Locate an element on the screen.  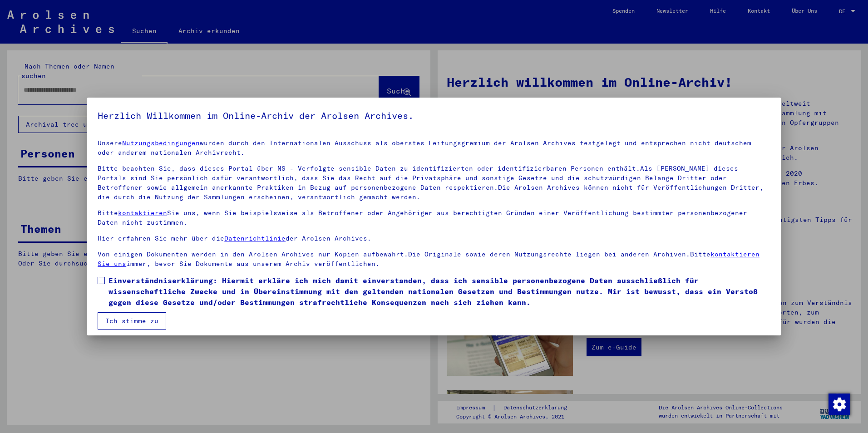
a: Nutzungsbedingungen is located at coordinates (161, 143).